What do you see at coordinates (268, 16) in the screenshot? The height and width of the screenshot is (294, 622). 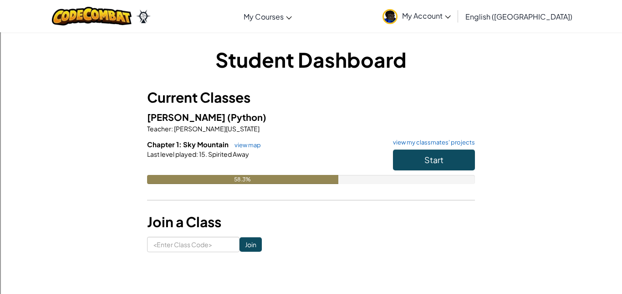 I see `a: My Courses` at bounding box center [268, 16].